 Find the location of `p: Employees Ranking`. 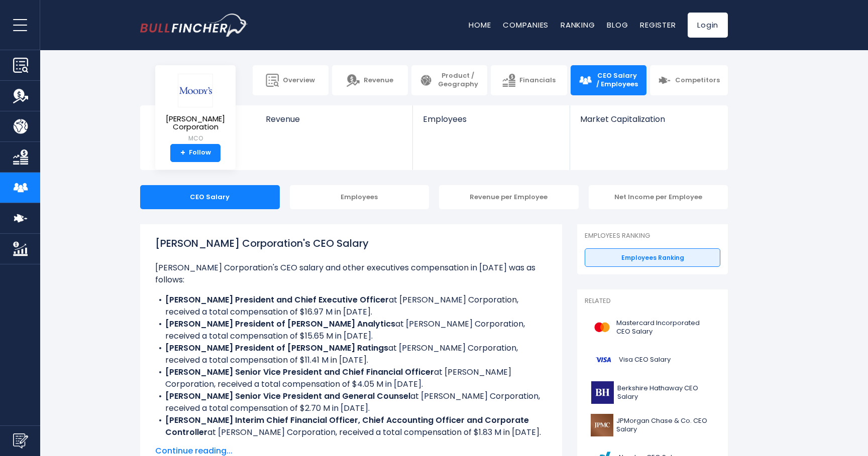

p: Employees Ranking is located at coordinates (653, 236).